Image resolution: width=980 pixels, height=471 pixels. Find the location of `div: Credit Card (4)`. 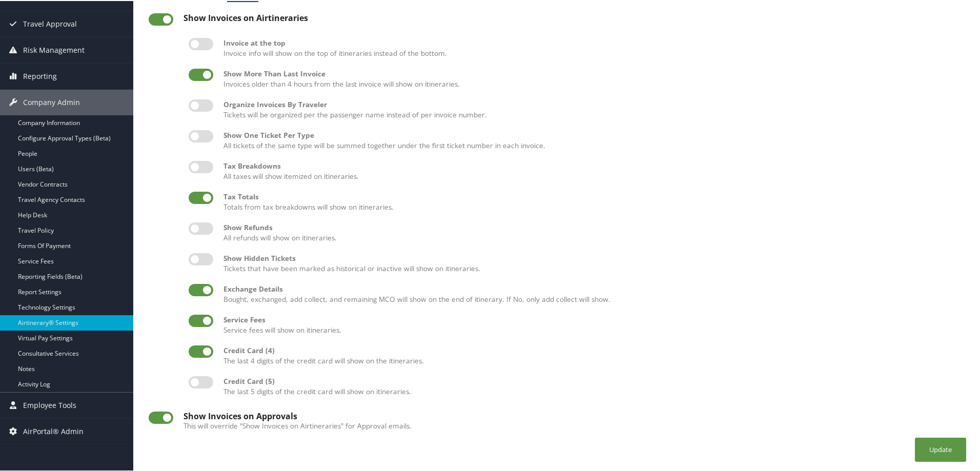

div: Credit Card (4) is located at coordinates (594, 350).